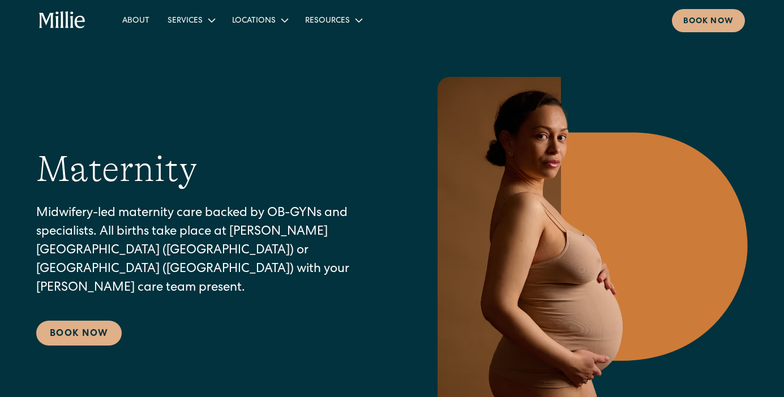 The height and width of the screenshot is (397, 784). I want to click on p: Midwifery-led maternity care backed by OB-GYNs and specialists. All births take place at [PERSON_..., so click(211, 251).